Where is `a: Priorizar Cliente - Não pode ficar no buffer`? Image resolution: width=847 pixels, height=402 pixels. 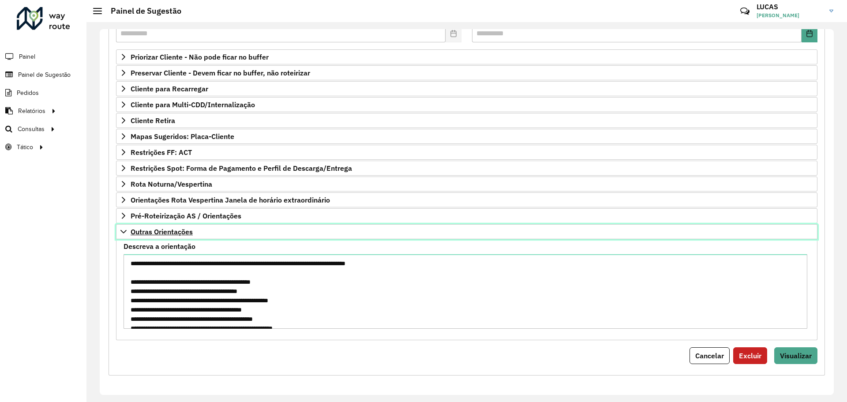
a: Priorizar Cliente - Não pode ficar no buffer is located at coordinates (467, 57).